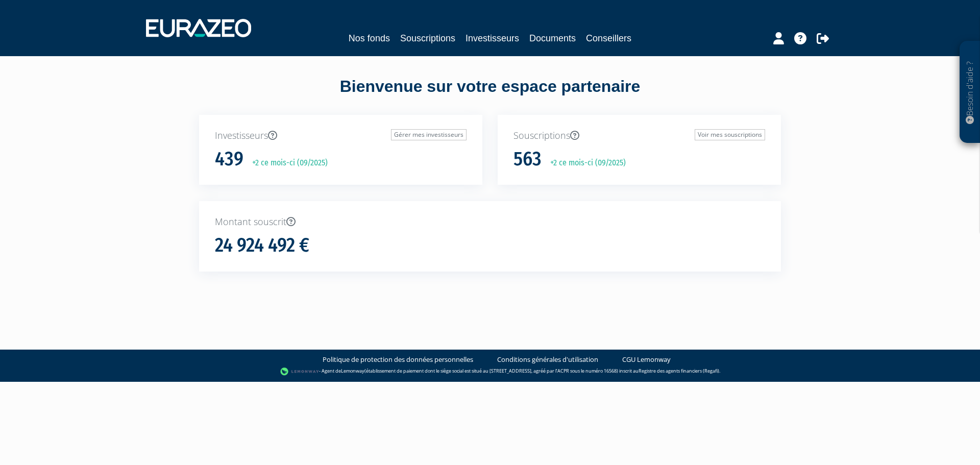 This screenshot has height=465, width=980. I want to click on a: Conseillers, so click(608, 39).